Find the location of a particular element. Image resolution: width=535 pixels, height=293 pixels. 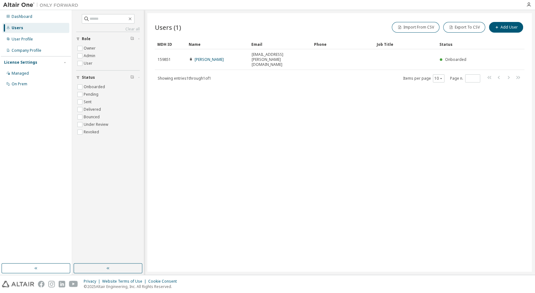

button: 10 is located at coordinates (439, 78).